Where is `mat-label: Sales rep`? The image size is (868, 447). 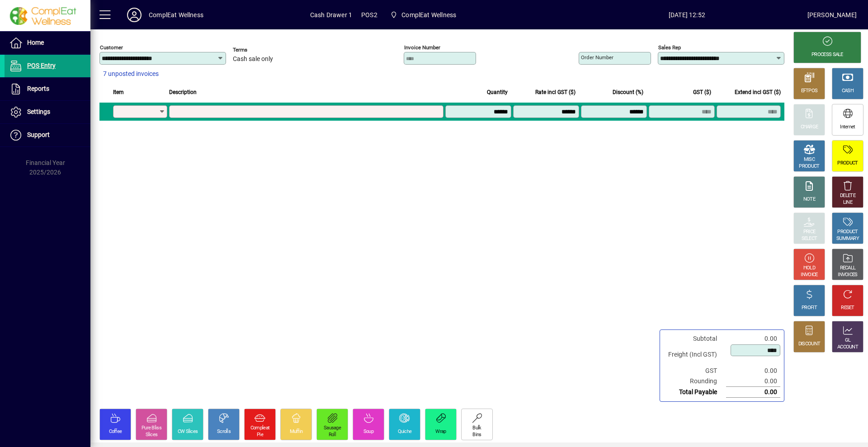 mat-label: Sales rep is located at coordinates (669, 47).